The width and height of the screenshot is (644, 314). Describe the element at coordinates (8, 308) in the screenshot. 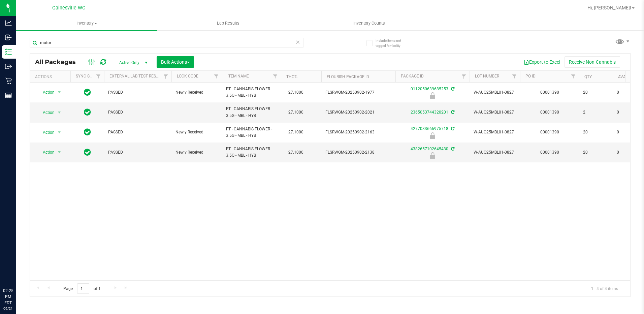

I see `p: 09/21` at that location.